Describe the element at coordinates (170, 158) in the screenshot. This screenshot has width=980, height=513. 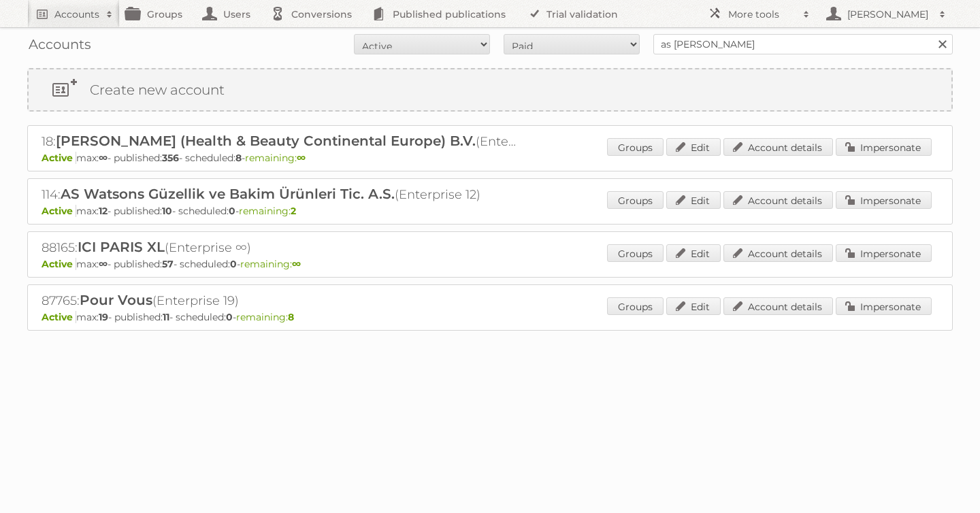
I see `strong: 356` at that location.